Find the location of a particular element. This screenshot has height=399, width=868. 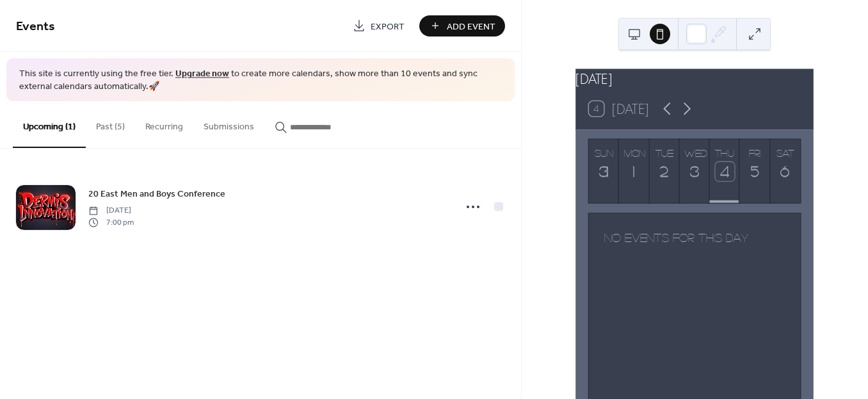

div: 1 is located at coordinates (634, 171).